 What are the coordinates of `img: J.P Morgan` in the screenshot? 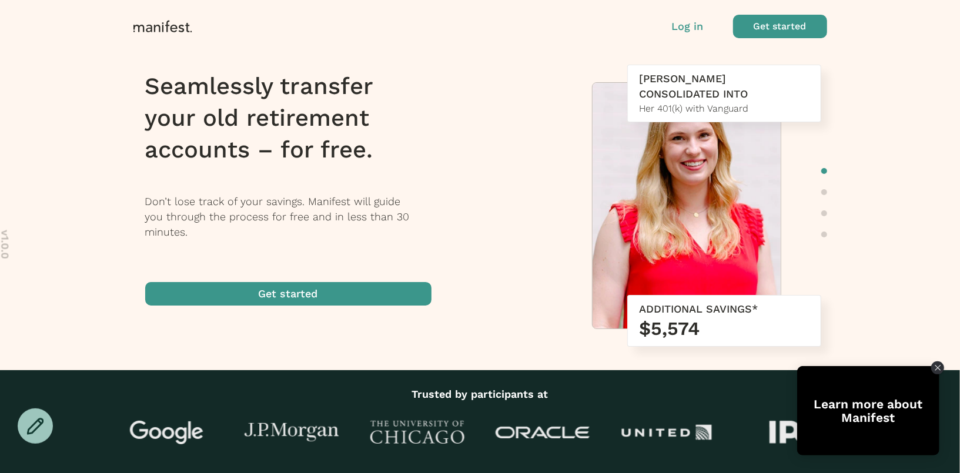 It's located at (291, 433).